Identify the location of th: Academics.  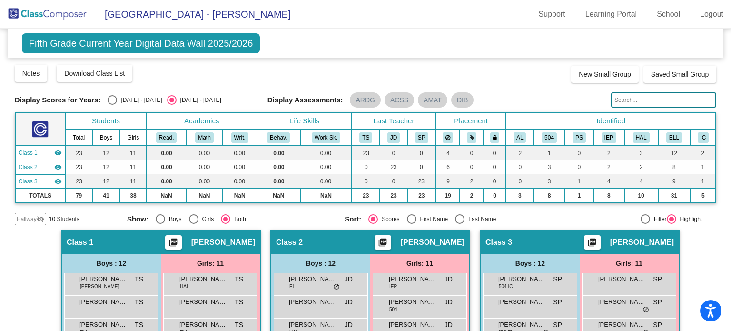
(202, 121).